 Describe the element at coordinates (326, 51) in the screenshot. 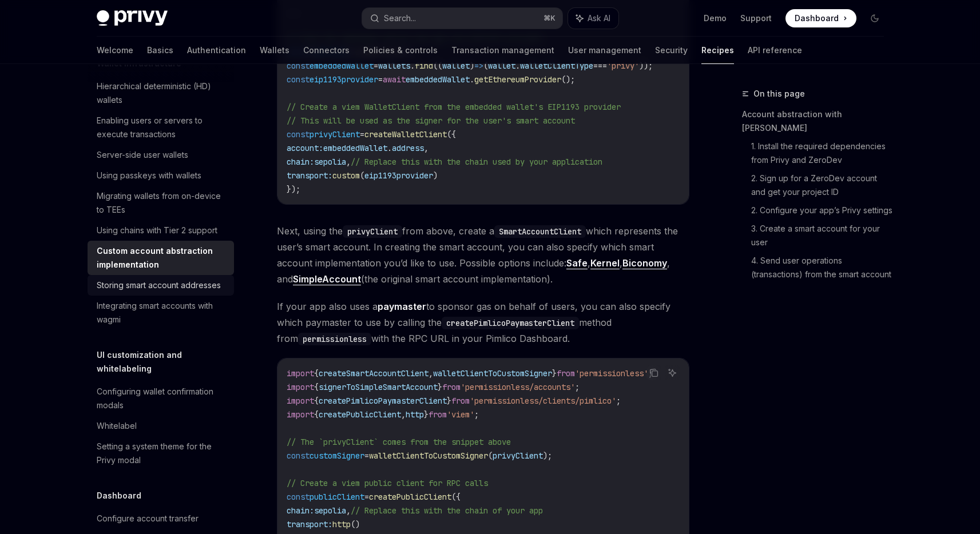

I see `a: Connectors` at that location.